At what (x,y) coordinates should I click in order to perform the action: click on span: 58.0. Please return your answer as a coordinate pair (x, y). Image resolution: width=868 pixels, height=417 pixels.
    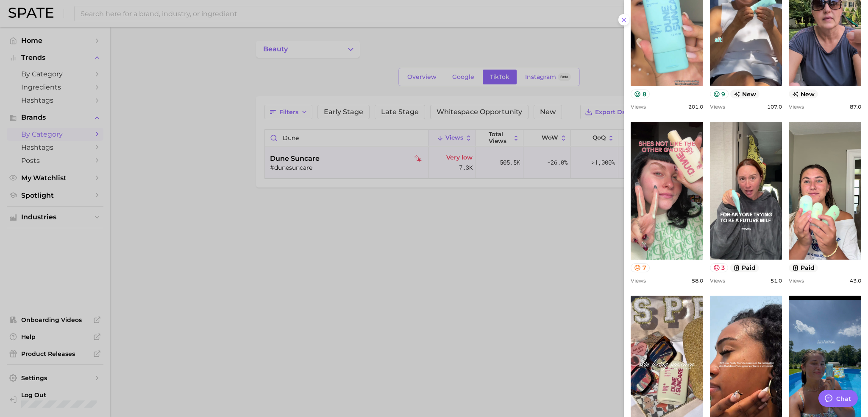
    Looking at the image, I should click on (698, 281).